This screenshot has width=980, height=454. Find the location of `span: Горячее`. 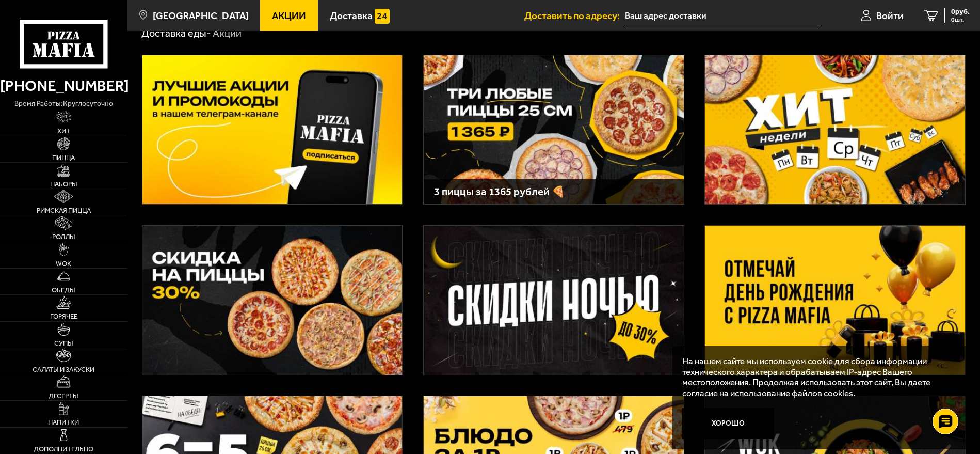

span: Горячее is located at coordinates (63, 316).